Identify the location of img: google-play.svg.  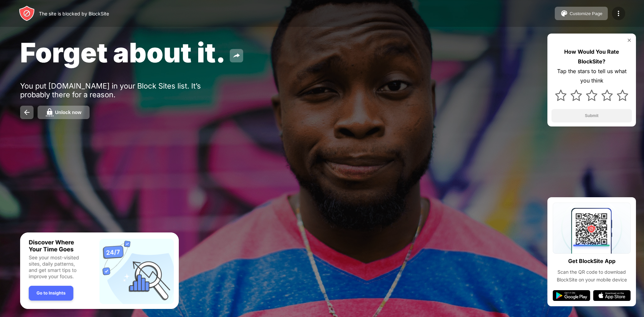
(572, 296).